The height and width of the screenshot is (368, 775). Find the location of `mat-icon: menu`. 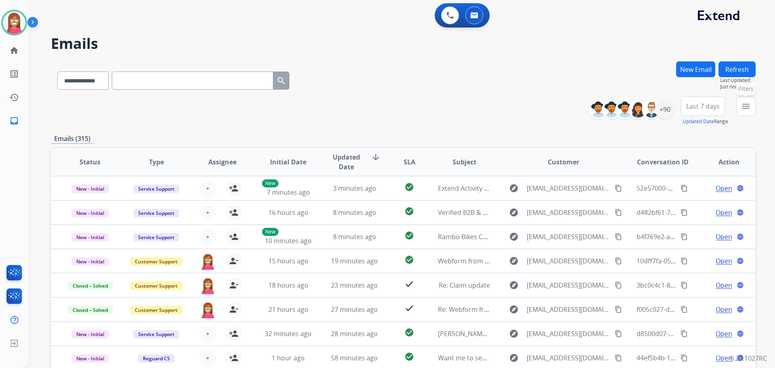

mat-icon: menu is located at coordinates (746, 106).